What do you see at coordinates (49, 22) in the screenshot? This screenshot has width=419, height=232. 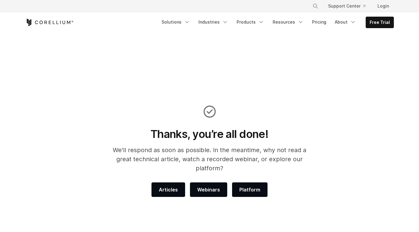 I see `a: Corellium Home` at bounding box center [49, 22].